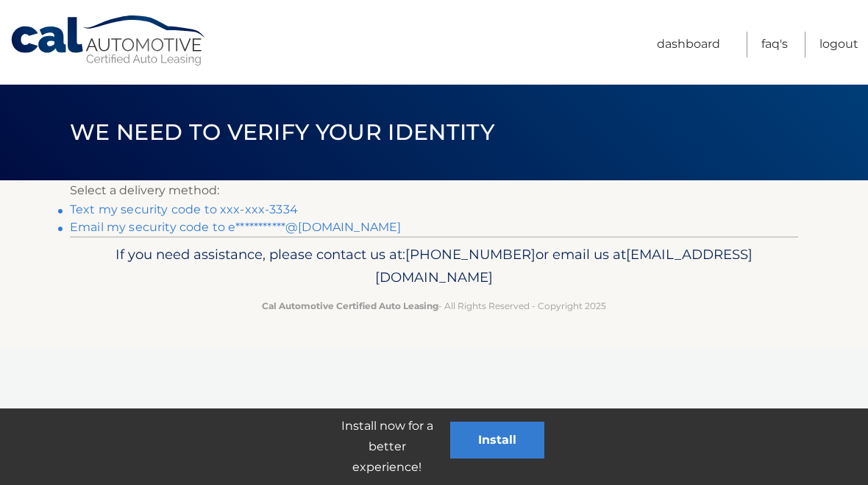 The height and width of the screenshot is (485, 868). I want to click on a: FAQ's, so click(775, 44).